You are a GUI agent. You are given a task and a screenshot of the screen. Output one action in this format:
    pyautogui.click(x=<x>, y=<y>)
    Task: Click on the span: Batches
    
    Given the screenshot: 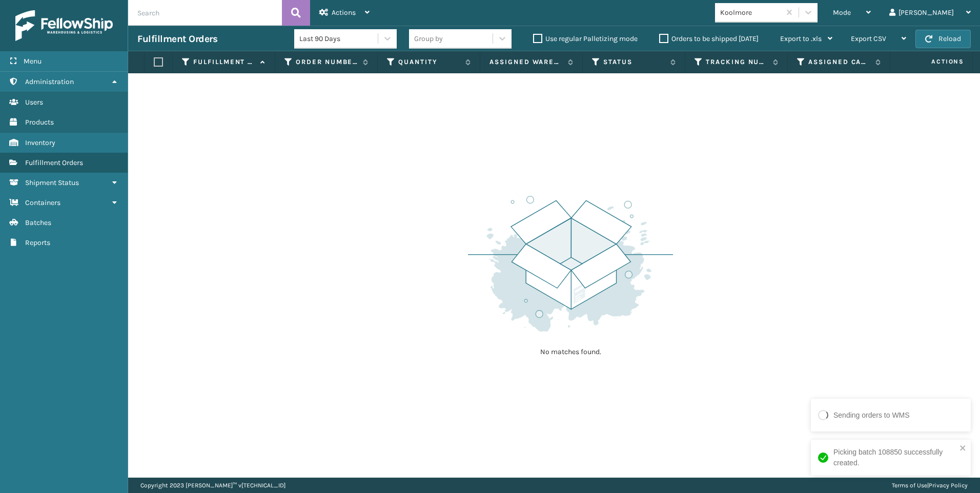 What is the action you would take?
    pyautogui.click(x=38, y=222)
    